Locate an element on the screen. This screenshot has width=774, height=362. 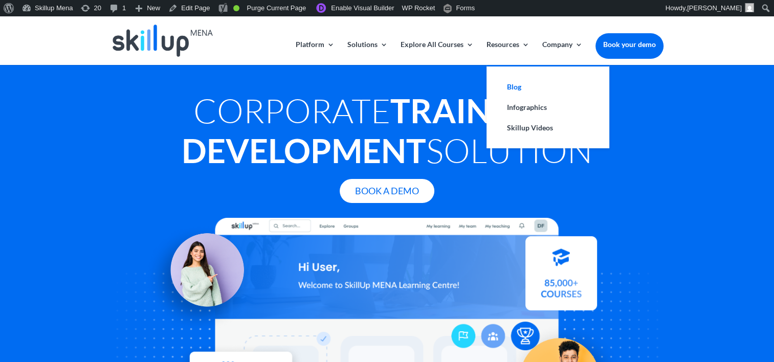
a: Infographics is located at coordinates (548, 107).